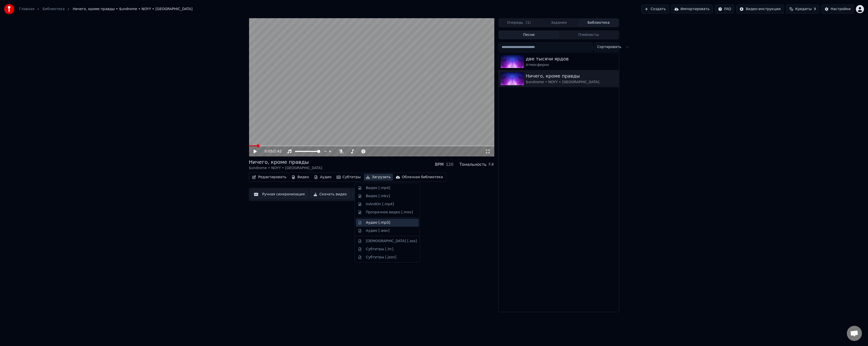 The width and height of the screenshot is (868, 346). What do you see at coordinates (571, 65) in the screenshot?
I see `div: Атмосферно` at bounding box center [571, 65].